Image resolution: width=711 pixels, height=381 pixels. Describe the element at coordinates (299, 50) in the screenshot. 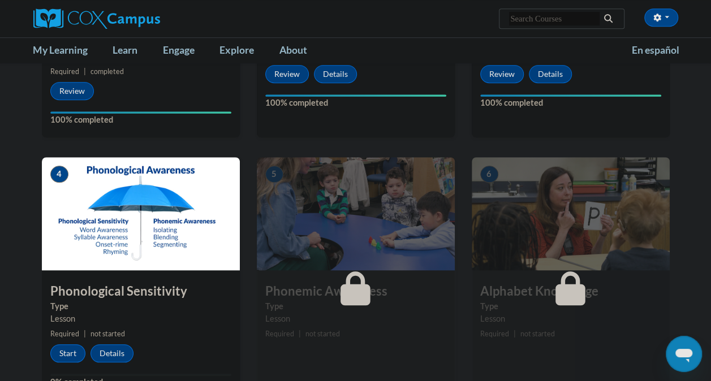

I see `a: About` at that location.